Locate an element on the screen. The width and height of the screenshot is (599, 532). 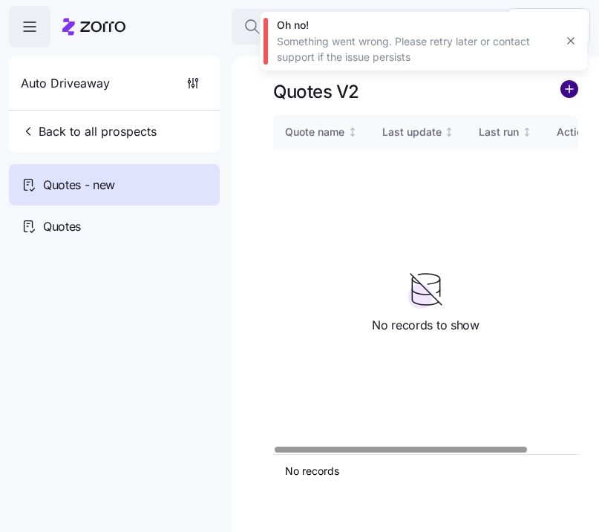
span: Quotes is located at coordinates (62, 226).